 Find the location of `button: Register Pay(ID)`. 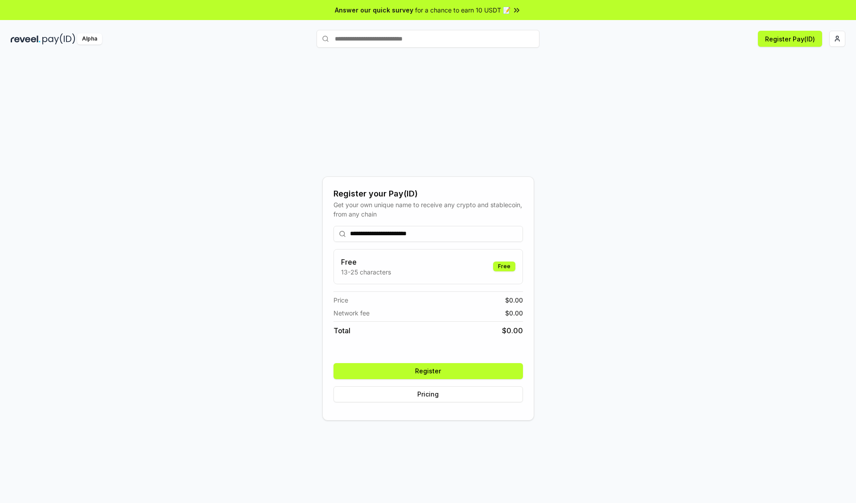

button: Register Pay(ID) is located at coordinates (790, 39).